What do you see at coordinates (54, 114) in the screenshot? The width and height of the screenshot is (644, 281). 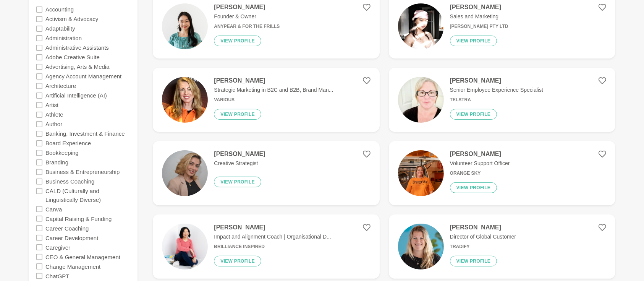 I see `label: Athlete` at bounding box center [54, 114].